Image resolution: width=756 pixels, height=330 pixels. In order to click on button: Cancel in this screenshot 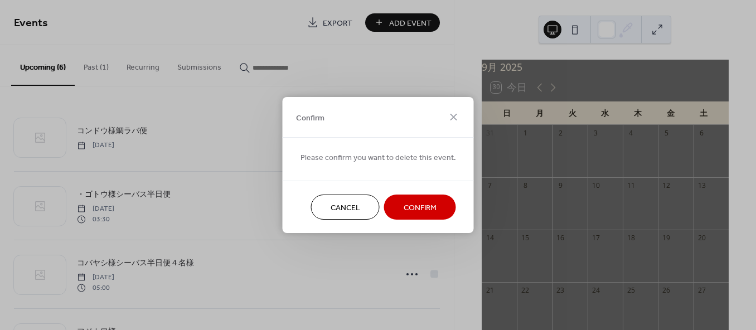, I will do `click(345, 207)`.